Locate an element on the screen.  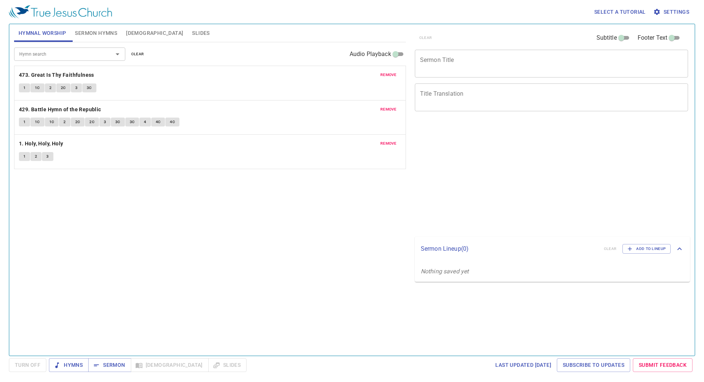
span: Audio Playback is located at coordinates (370, 54).